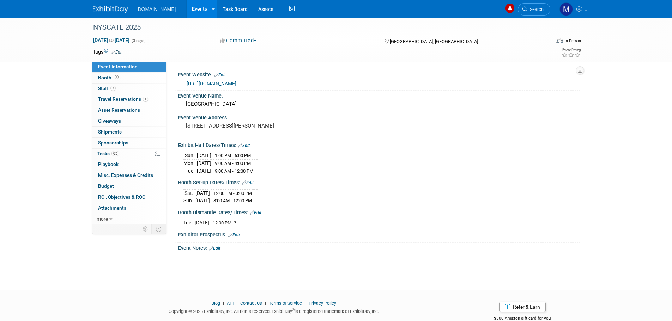 The width and height of the screenshot is (672, 321). What do you see at coordinates (190, 164) in the screenshot?
I see `td: Mon.` at bounding box center [190, 164].